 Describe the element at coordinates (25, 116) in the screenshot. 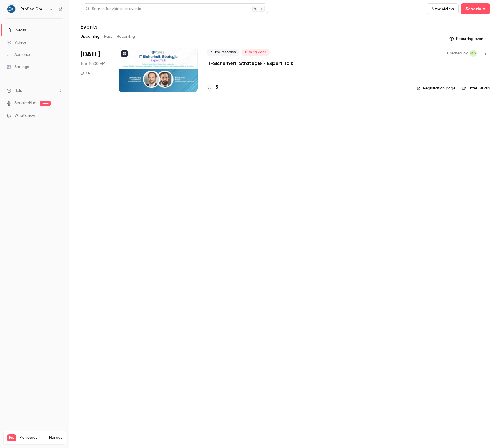

I see `span: What's new` at that location.